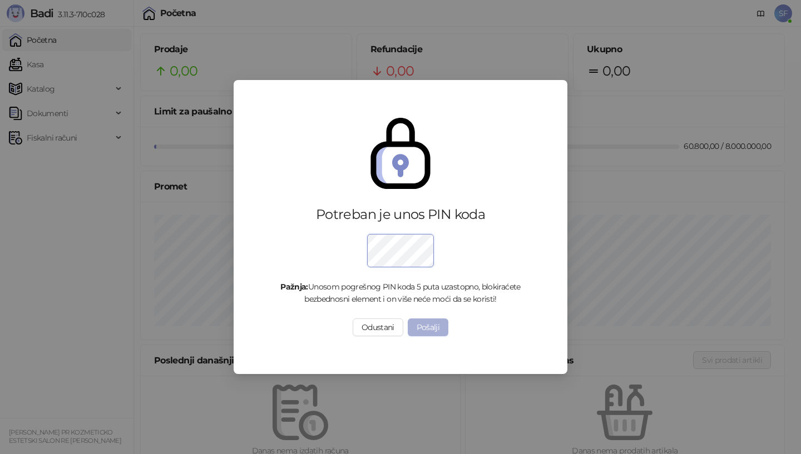  I want to click on button: Pošalji, so click(428, 327).